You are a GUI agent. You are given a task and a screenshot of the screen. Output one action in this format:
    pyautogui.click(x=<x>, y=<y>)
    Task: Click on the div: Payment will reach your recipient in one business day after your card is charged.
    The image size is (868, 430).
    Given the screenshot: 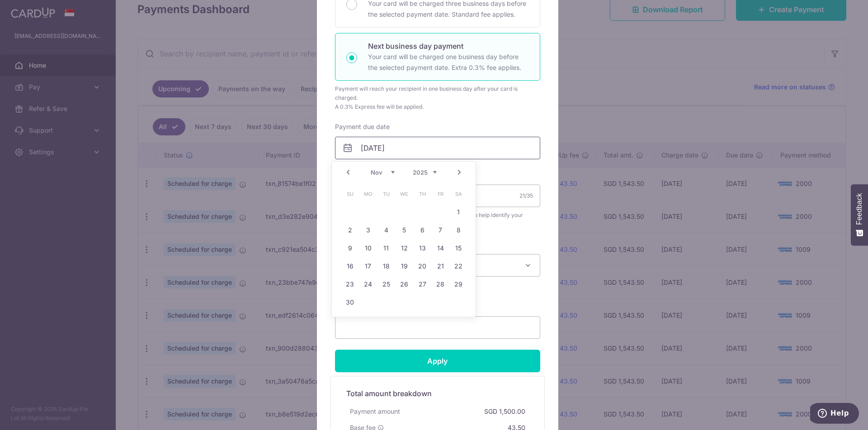 What is the action you would take?
    pyautogui.click(x=438, y=93)
    